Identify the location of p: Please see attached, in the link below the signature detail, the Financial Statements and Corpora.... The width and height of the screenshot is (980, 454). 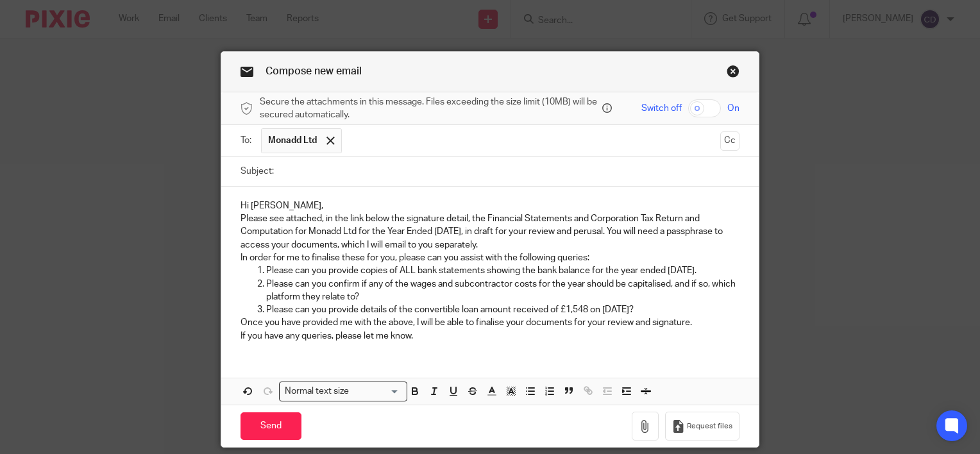
(490, 232).